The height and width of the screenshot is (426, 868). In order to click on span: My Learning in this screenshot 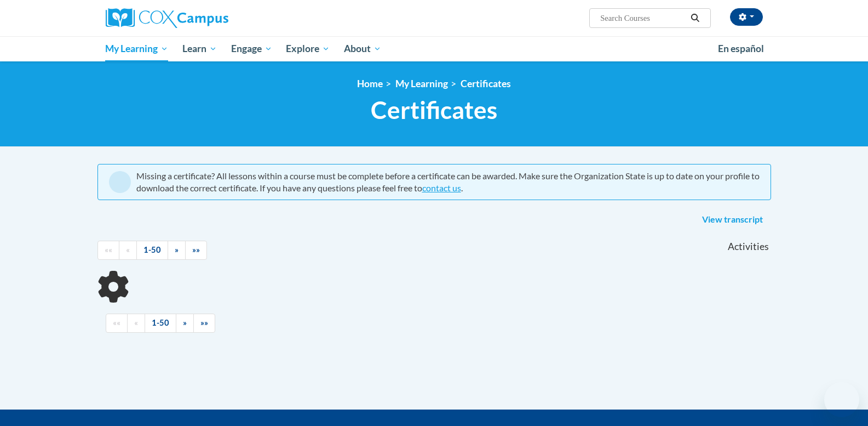, I will do `click(137, 49)`.